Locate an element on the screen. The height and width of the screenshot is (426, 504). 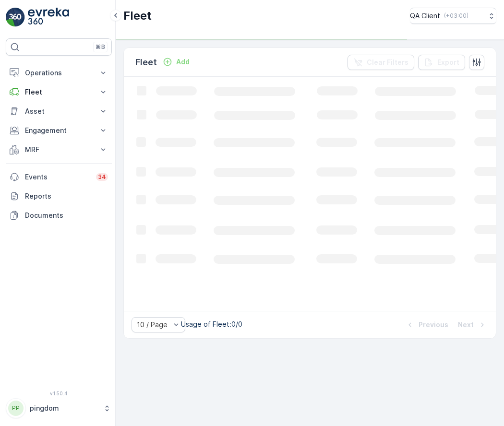
div: PP is located at coordinates (15, 408).